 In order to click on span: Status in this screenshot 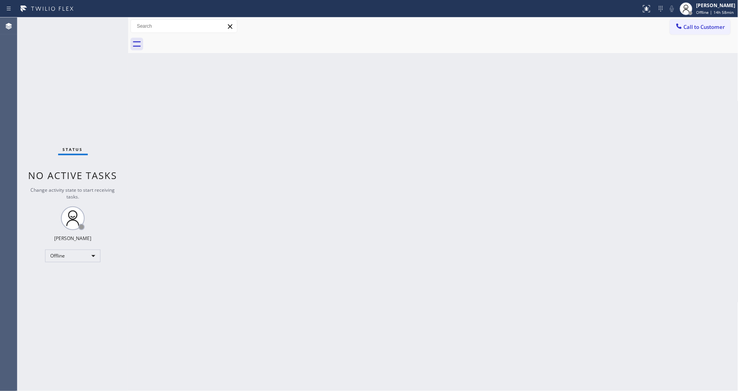, I will do `click(73, 149)`.